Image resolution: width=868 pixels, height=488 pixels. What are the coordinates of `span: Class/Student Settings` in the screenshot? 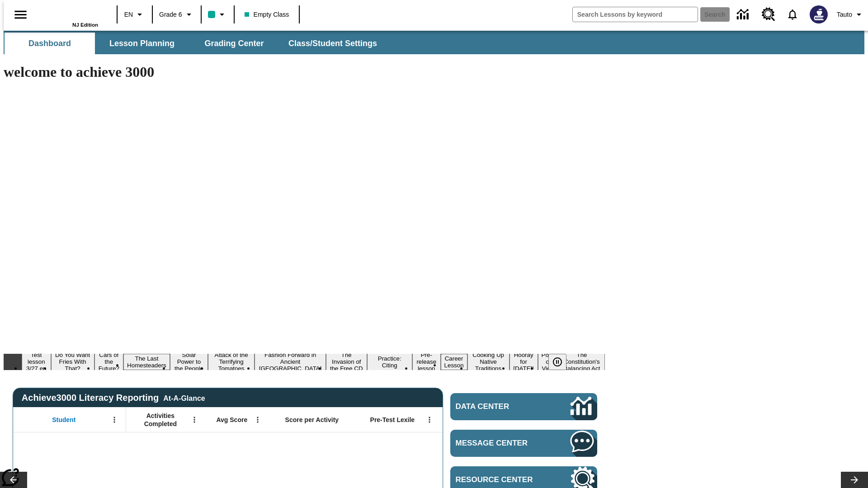 It's located at (333, 43).